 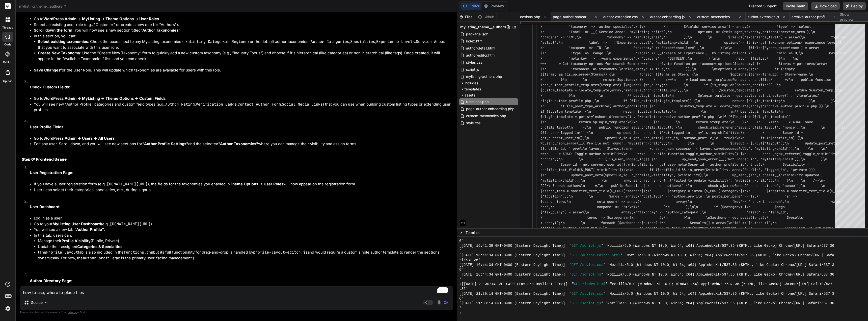 What do you see at coordinates (237, 291) in the screenshot?
I see `textarea: To enrich screen reader interactions, please activate Accessibility in Grammarly extension settings` at bounding box center [237, 291].